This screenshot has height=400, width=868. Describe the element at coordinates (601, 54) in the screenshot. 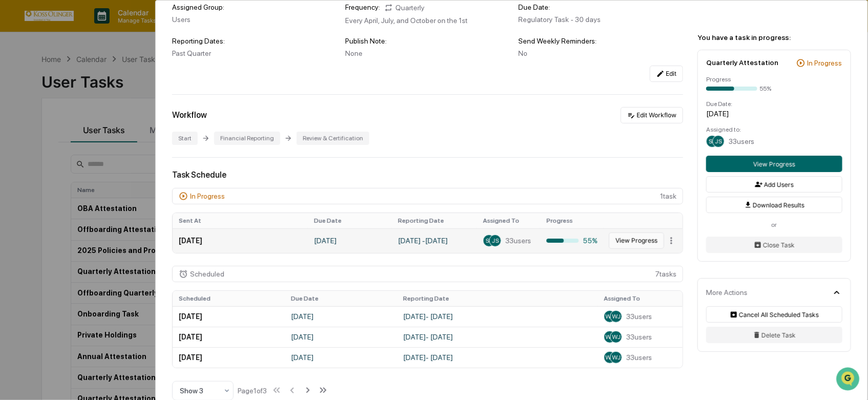

I see `div: No` at that location.